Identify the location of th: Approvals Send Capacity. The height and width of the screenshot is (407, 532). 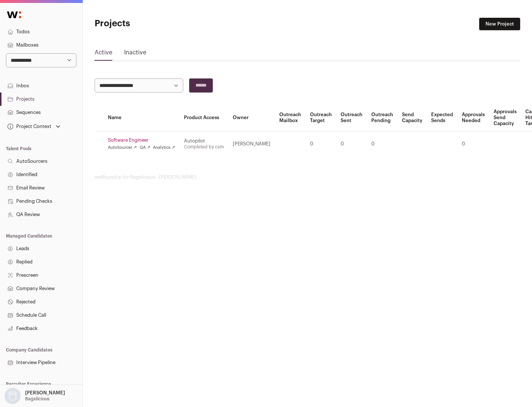
(505, 117).